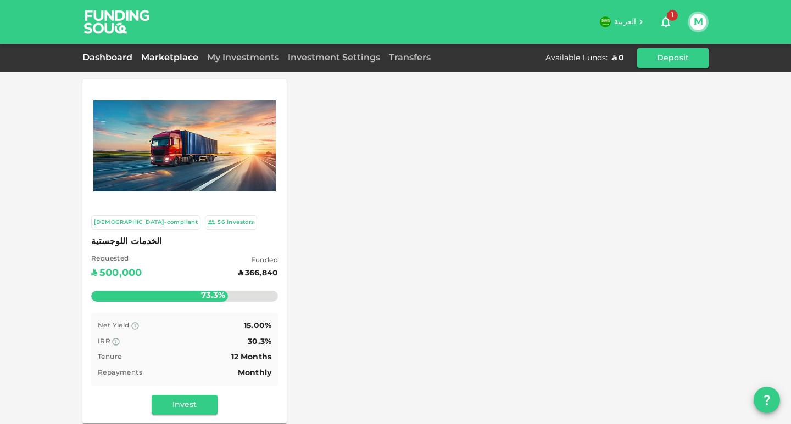 Image resolution: width=791 pixels, height=424 pixels. What do you see at coordinates (184, 405) in the screenshot?
I see `button: Invest` at bounding box center [184, 405].